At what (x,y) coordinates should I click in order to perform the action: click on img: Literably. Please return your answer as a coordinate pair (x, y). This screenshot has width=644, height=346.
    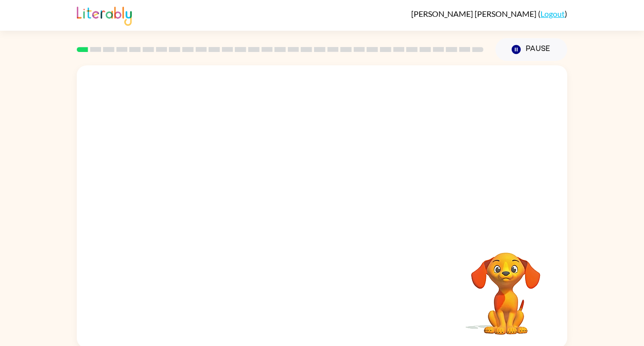
    Looking at the image, I should click on (104, 15).